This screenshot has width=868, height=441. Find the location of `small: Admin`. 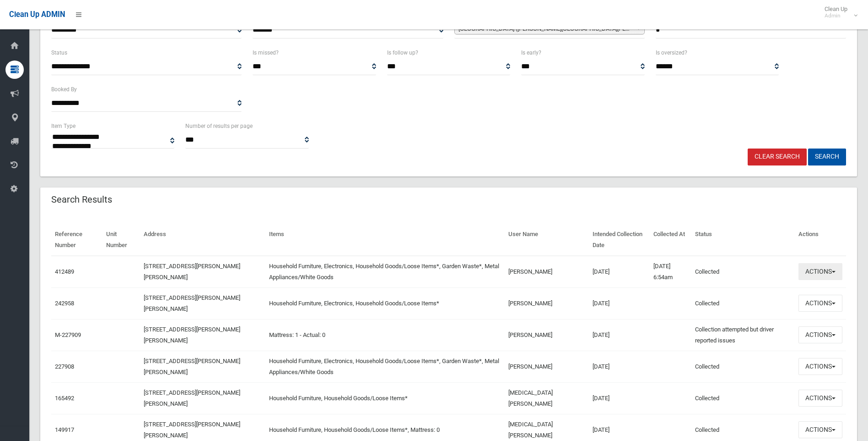

small: Admin is located at coordinates (836, 16).